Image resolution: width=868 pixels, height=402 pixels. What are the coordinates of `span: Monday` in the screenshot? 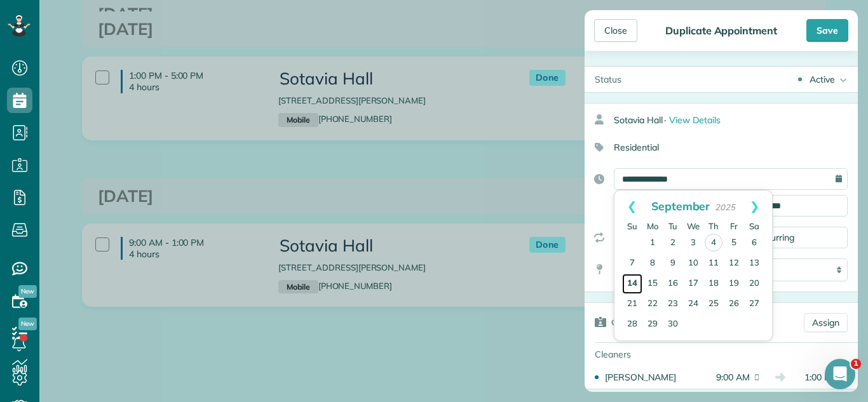 It's located at (653, 226).